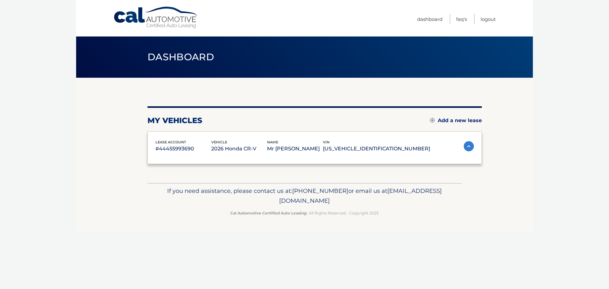 Image resolution: width=609 pixels, height=289 pixels. Describe the element at coordinates (488, 19) in the screenshot. I see `a: Logout` at that location.